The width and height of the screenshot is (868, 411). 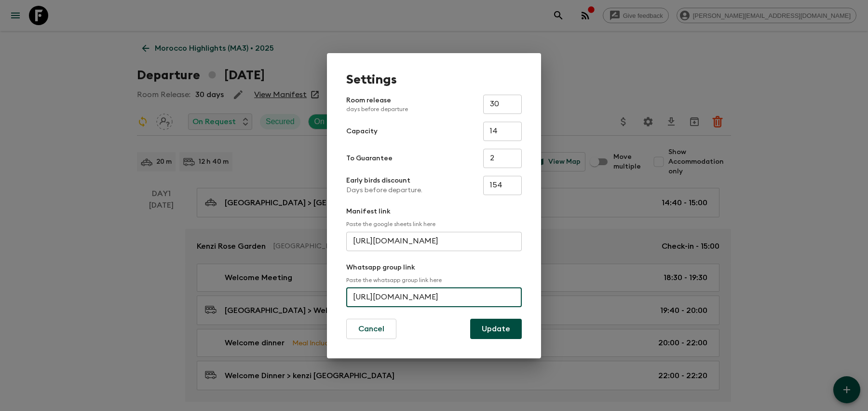 I want to click on h1: Settings, so click(x=434, y=79).